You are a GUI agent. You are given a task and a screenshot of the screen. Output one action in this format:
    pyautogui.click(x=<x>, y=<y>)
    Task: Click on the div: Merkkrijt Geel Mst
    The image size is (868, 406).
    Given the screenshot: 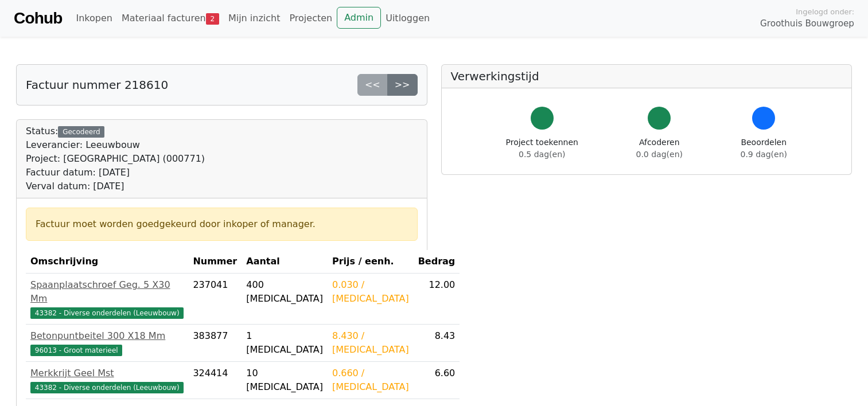 What is the action you would take?
    pyautogui.click(x=107, y=373)
    